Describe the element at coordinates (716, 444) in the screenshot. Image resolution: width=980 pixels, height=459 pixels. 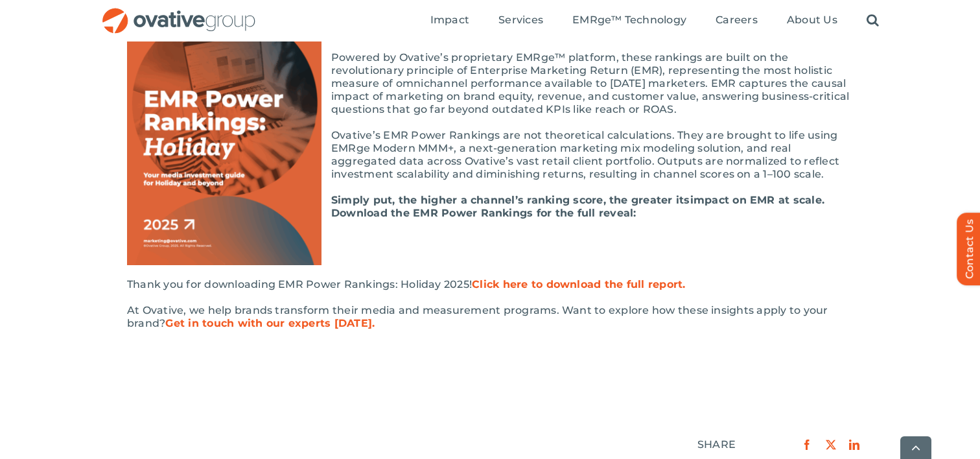
I see `div: SHARE` at that location.